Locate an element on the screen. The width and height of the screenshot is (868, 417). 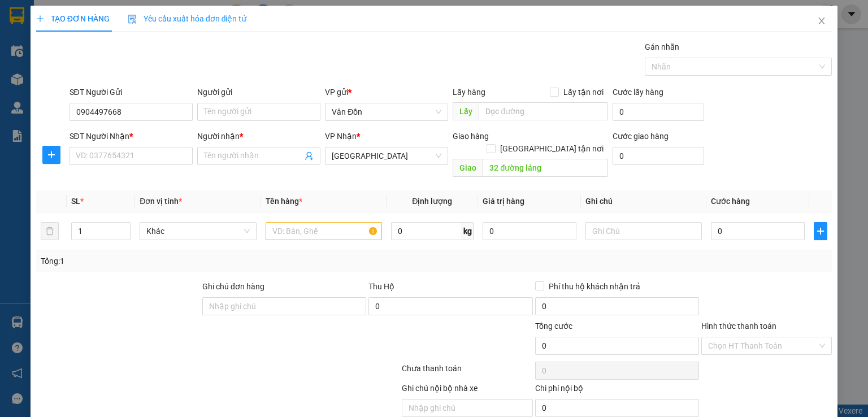
span: Lấy tận nơi is located at coordinates (583, 92).